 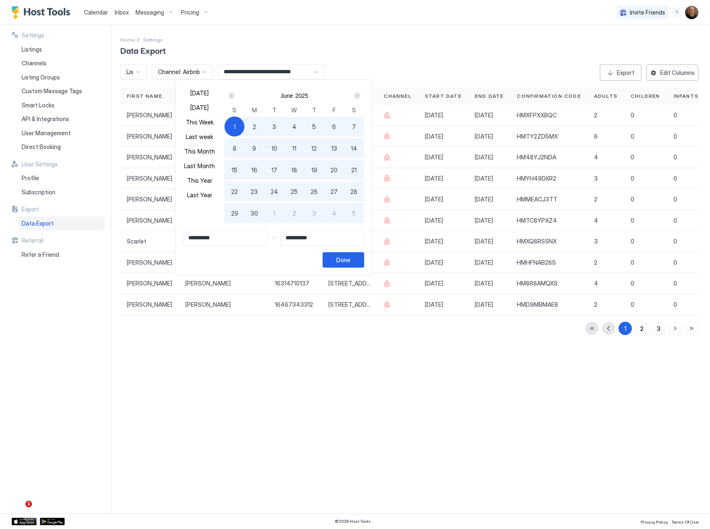 I want to click on button: 24, so click(x=275, y=191).